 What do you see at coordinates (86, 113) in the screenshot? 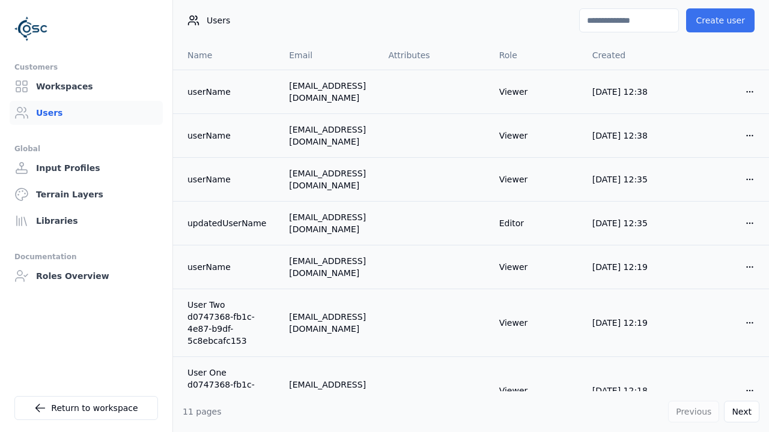
I see `a: Users` at bounding box center [86, 113].